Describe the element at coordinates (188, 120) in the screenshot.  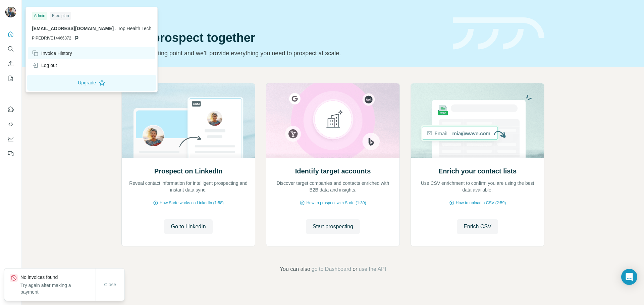
I see `img: Prospect on LinkedIn` at that location.